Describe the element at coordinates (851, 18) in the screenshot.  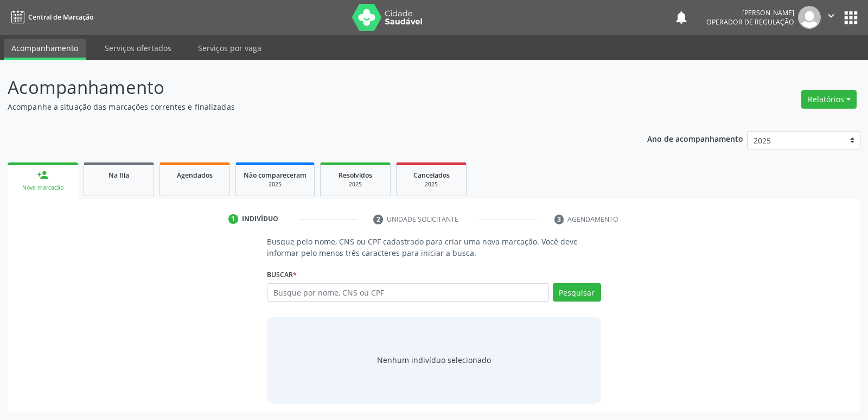
I see `button: apps` at that location.